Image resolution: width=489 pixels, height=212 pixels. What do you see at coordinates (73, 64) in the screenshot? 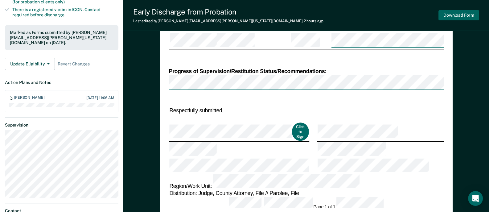
I see `span: Revert Changes` at bounding box center [73, 64].